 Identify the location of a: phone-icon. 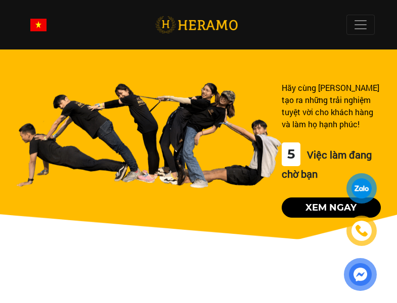
(361, 231).